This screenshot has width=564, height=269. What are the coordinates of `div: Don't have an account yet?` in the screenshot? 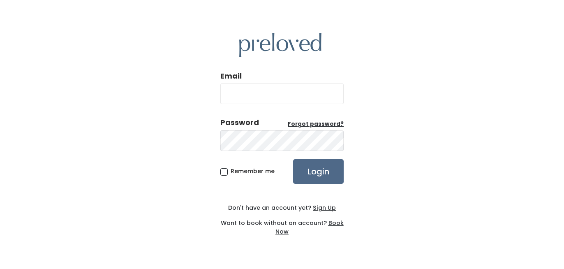 It's located at (282, 208).